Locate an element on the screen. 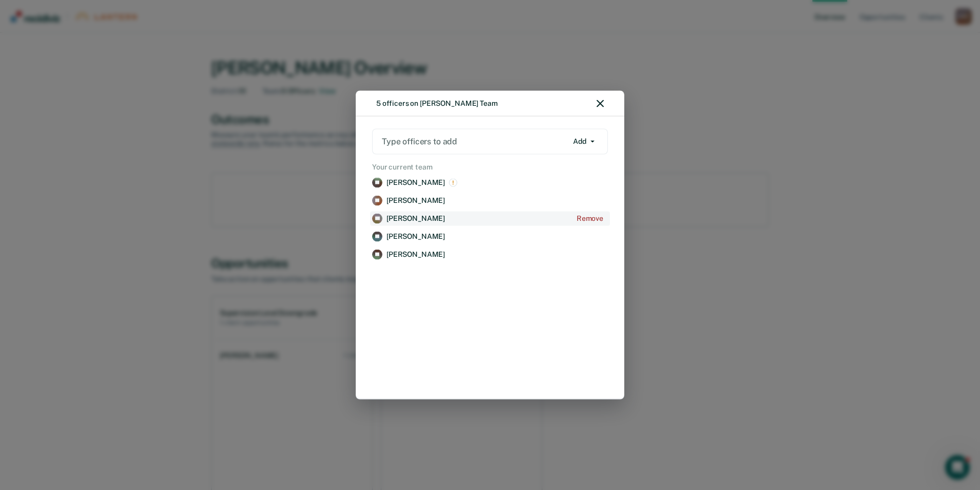  a: View supervision staff details for Leah Colwell is located at coordinates (490, 200).